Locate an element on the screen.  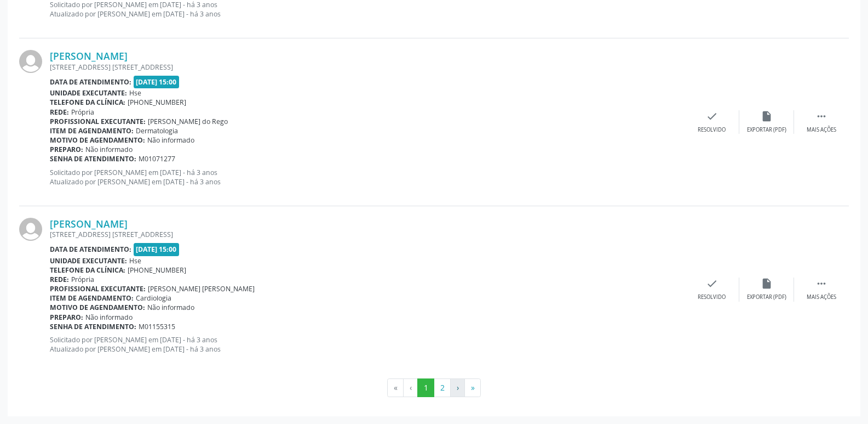
ul: Pagination is located at coordinates (434, 388).